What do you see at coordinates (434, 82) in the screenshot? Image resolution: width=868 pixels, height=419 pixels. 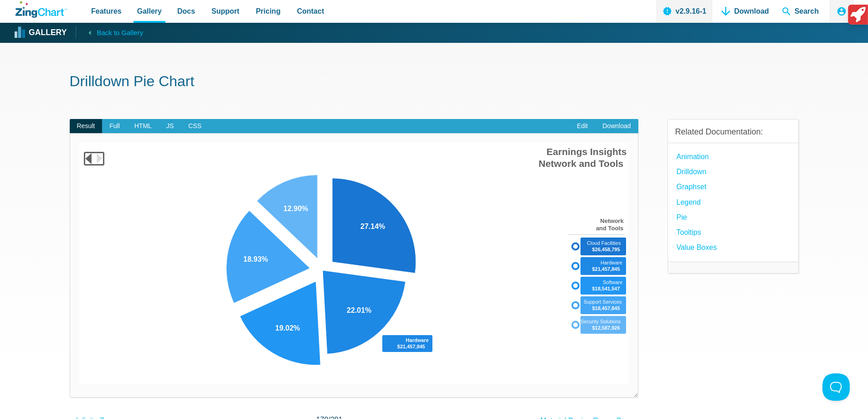 I see `h1: Drilldown Pie Chart` at bounding box center [434, 82].